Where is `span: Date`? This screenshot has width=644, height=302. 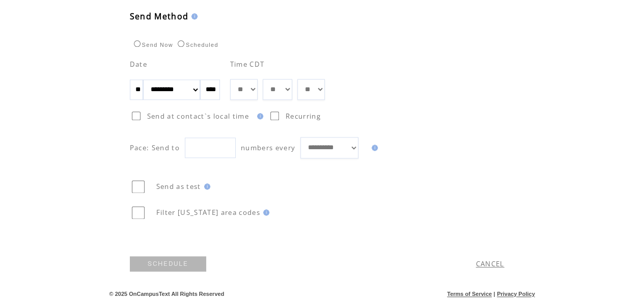
span: Date is located at coordinates (138, 64).